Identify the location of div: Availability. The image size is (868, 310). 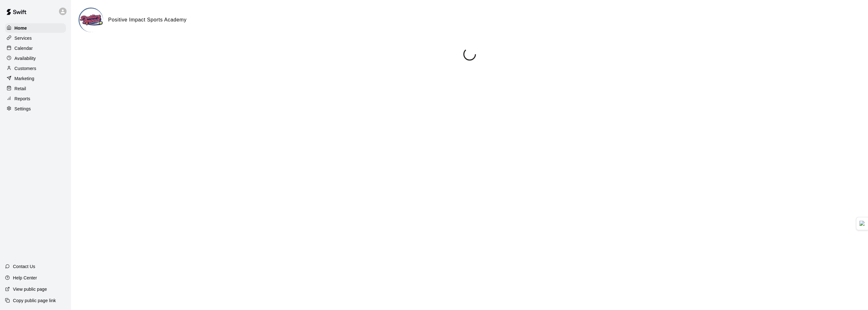
(35, 58).